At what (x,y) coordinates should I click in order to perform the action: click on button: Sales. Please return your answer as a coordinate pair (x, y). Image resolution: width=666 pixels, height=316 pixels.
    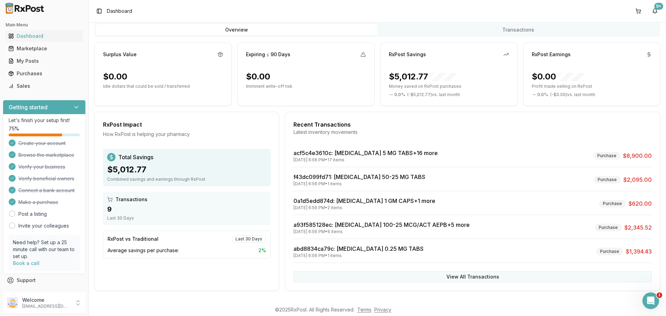
    Looking at the image, I should click on (44, 86).